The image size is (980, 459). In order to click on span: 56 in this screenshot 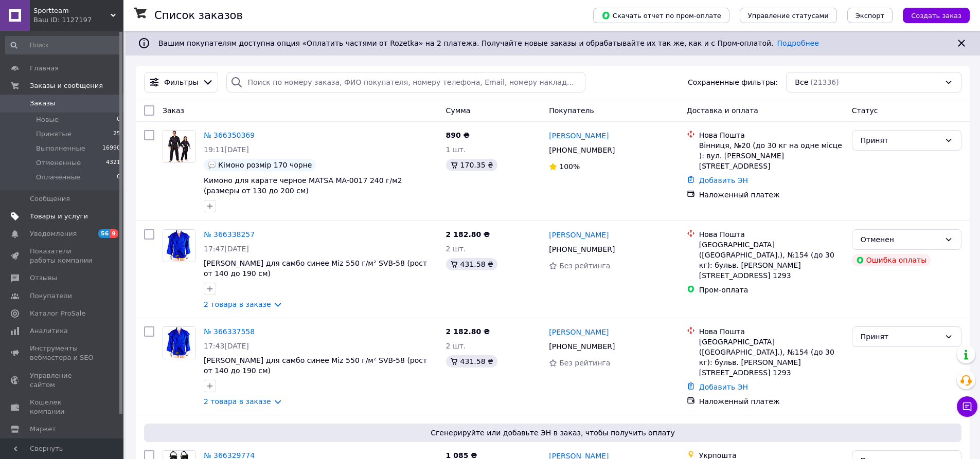, I will do `click(104, 234)`.